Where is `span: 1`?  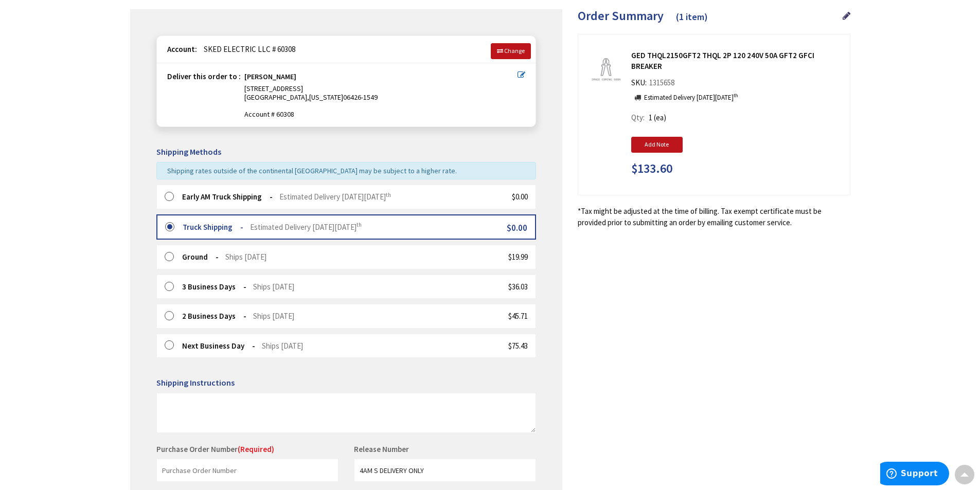 span: 1 is located at coordinates (651, 117).